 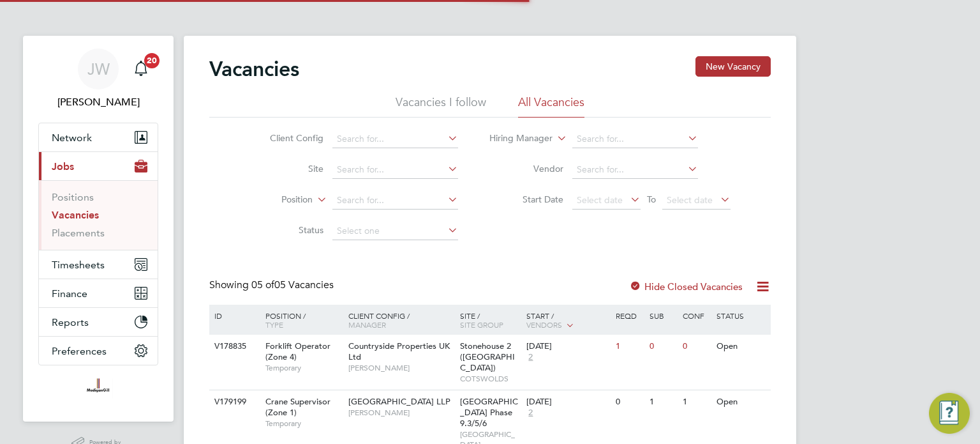 What do you see at coordinates (62, 166) in the screenshot?
I see `span: Jobs` at bounding box center [62, 166].